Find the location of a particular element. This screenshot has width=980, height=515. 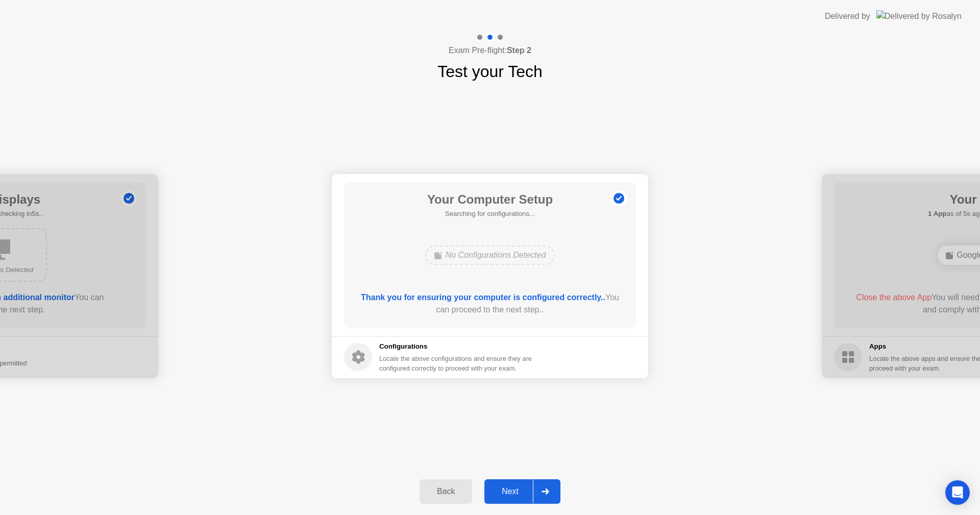

h1: Your Computer Setup is located at coordinates (490, 200).